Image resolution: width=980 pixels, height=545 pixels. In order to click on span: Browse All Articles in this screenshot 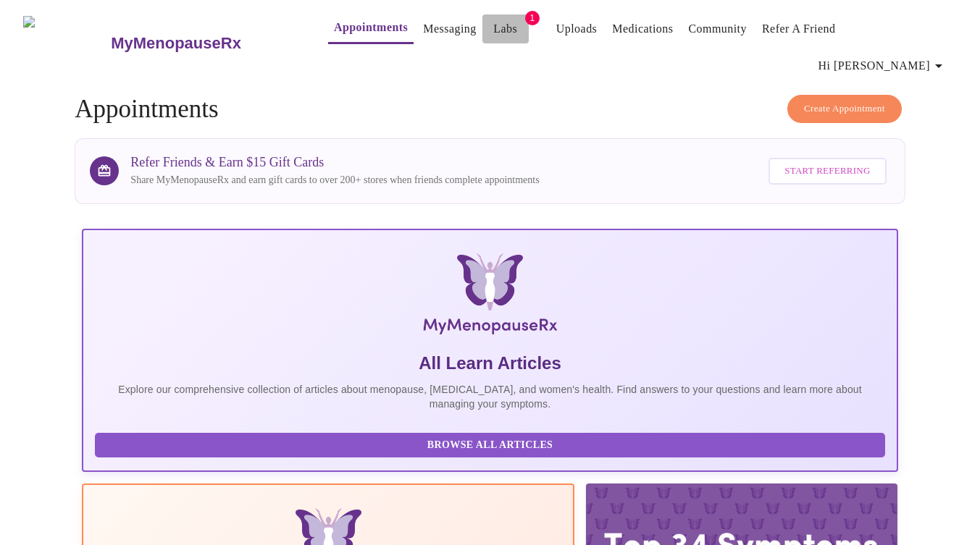, I will do `click(489, 445)`.